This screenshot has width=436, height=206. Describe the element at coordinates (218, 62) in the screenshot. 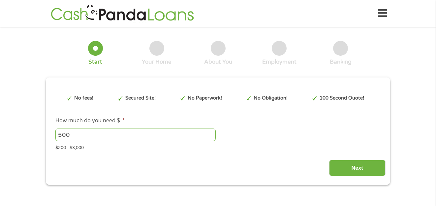

I see `div: About You` at that location.